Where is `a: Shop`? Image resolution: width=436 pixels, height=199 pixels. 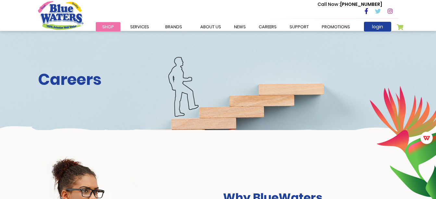
a: Shop is located at coordinates (108, 27).